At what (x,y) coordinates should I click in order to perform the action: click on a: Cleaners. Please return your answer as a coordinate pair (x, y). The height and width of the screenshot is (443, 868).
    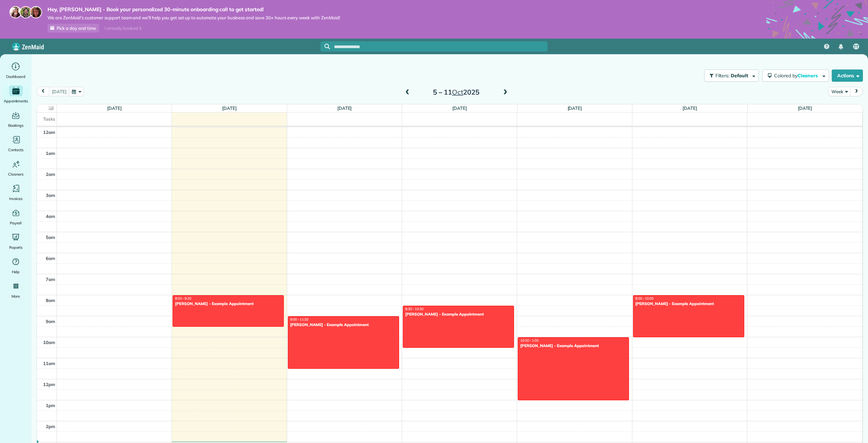
    Looking at the image, I should click on (16, 168).